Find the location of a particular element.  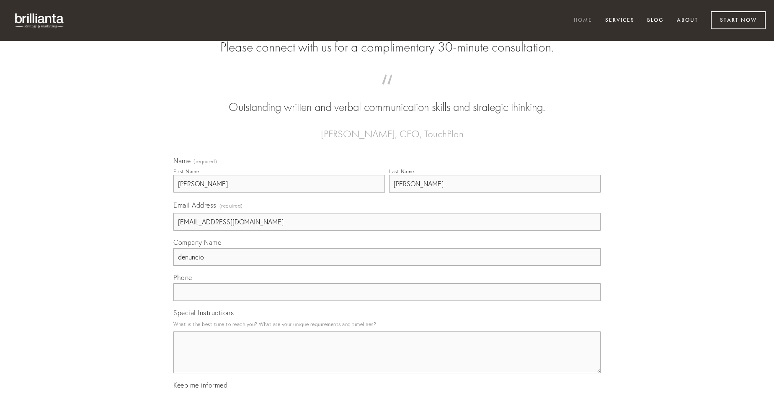

span: Special Instructions is located at coordinates (204, 313).